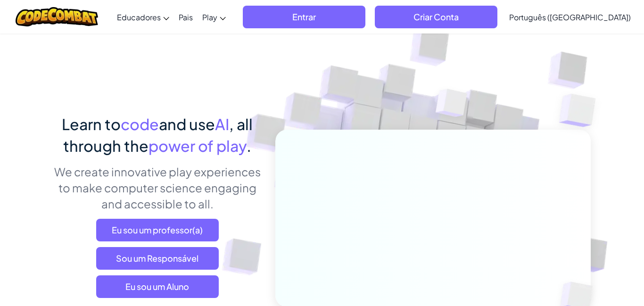  What do you see at coordinates (157, 287) in the screenshot?
I see `button: Eu sou um Aluno` at bounding box center [157, 287].